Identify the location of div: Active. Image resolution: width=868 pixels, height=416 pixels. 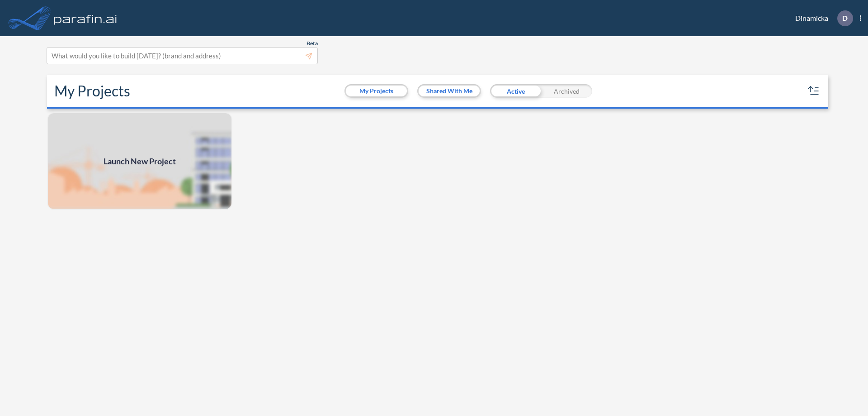
(516, 91).